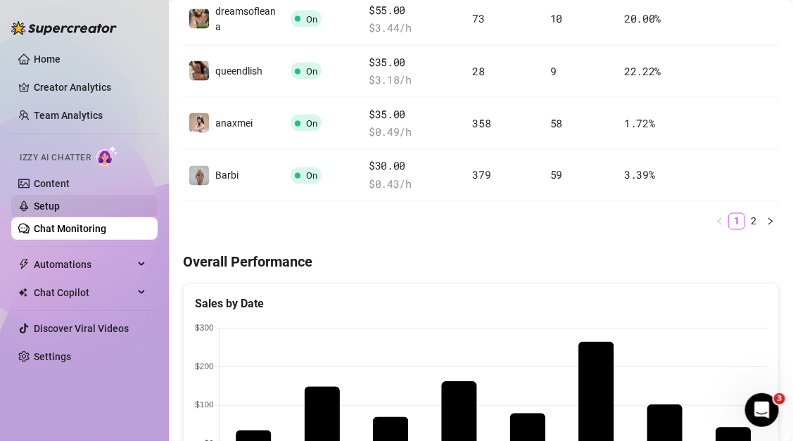  Describe the element at coordinates (24, 264) in the screenshot. I see `span: thunderbolt` at that location.